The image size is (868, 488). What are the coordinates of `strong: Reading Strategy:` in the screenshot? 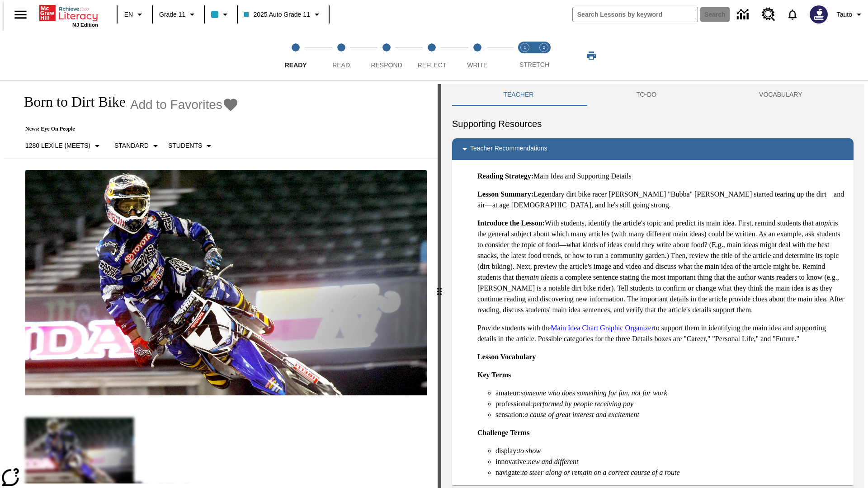 It's located at (505, 176).